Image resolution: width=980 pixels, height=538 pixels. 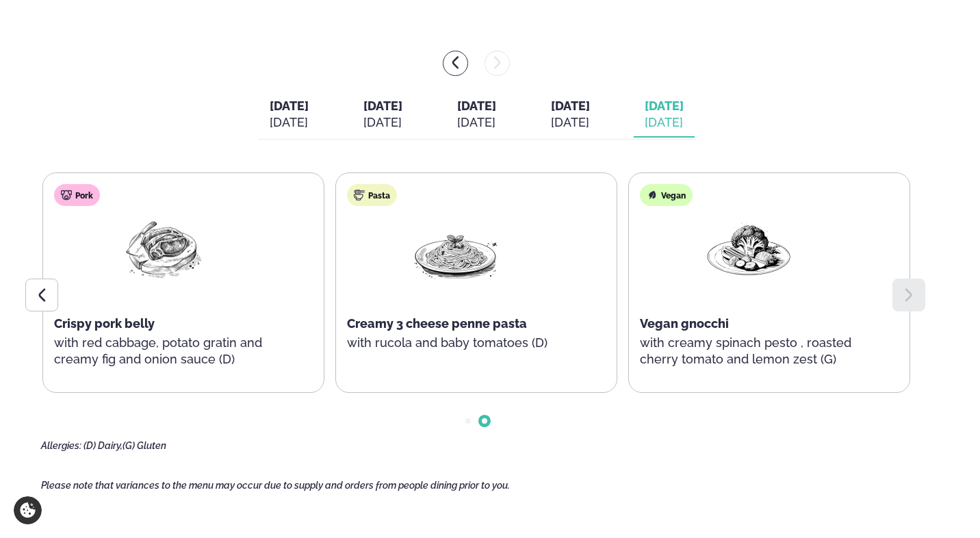 What do you see at coordinates (455, 63) in the screenshot?
I see `button: menu-btn-left` at bounding box center [455, 63].